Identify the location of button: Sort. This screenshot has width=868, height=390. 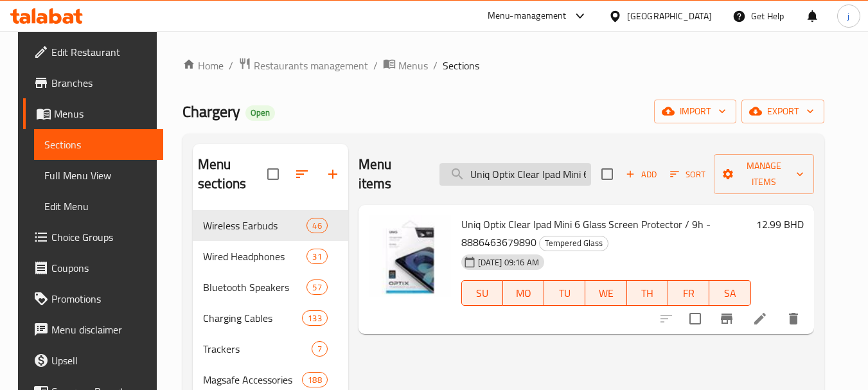
(687, 174).